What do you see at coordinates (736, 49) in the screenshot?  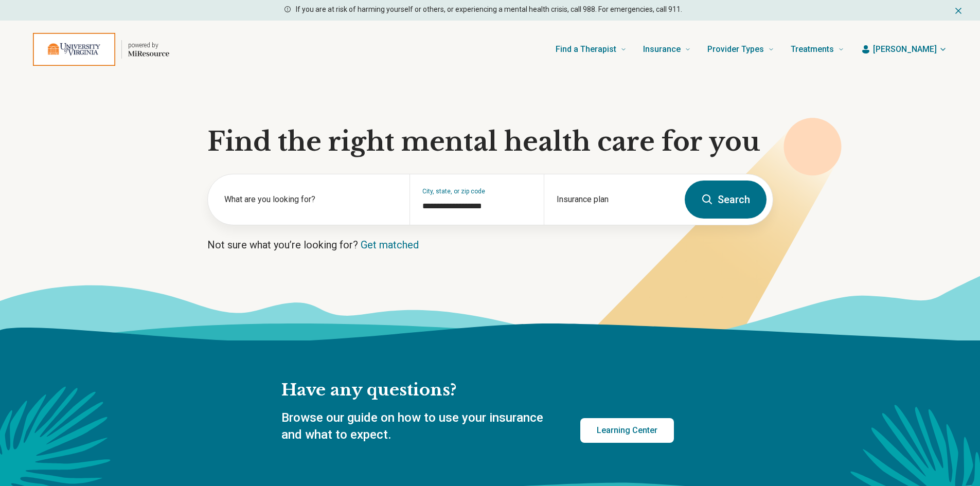 I see `span: Provider Types` at bounding box center [736, 49].